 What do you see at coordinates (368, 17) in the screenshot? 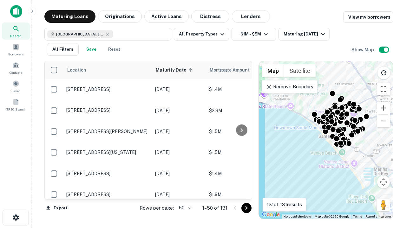
I see `a: View my borrowers` at bounding box center [368, 17].